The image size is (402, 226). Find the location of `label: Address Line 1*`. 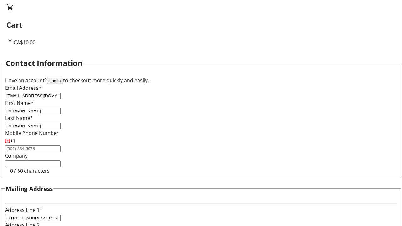

label: Address Line 1* is located at coordinates (24, 210).